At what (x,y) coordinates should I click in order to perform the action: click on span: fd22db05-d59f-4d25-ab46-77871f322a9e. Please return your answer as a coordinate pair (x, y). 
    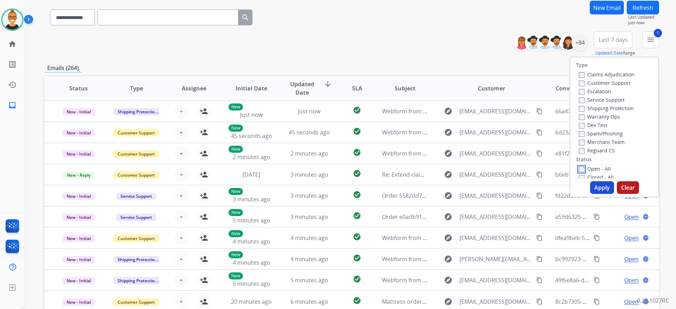
    Looking at the image, I should click on (608, 196).